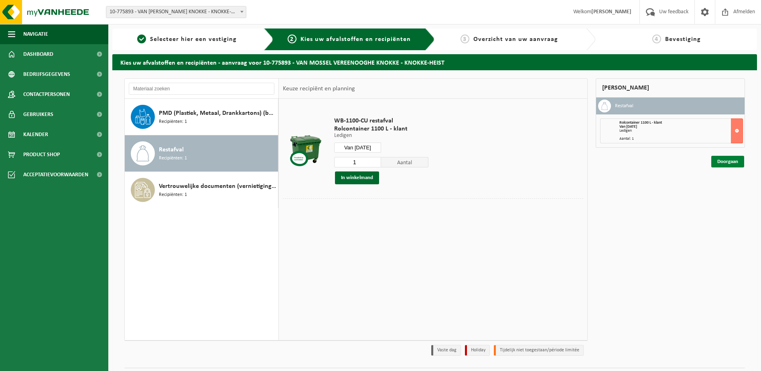  What do you see at coordinates (38, 114) in the screenshot?
I see `span: Gebruikers` at bounding box center [38, 114].